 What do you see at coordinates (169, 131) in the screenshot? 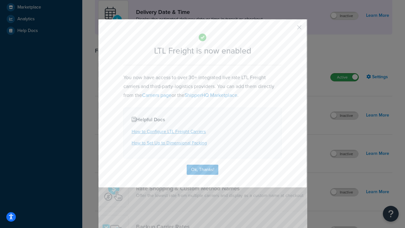
I see `a: How to Configure LTL Freight Carriers` at bounding box center [169, 131].